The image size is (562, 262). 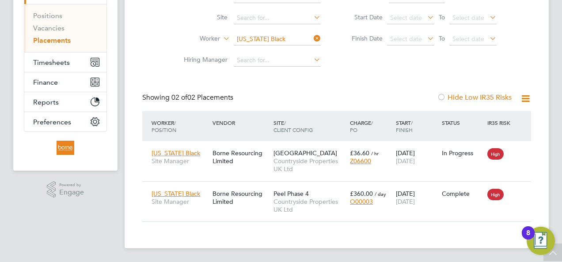 I want to click on a: Vacancies, so click(x=49, y=28).